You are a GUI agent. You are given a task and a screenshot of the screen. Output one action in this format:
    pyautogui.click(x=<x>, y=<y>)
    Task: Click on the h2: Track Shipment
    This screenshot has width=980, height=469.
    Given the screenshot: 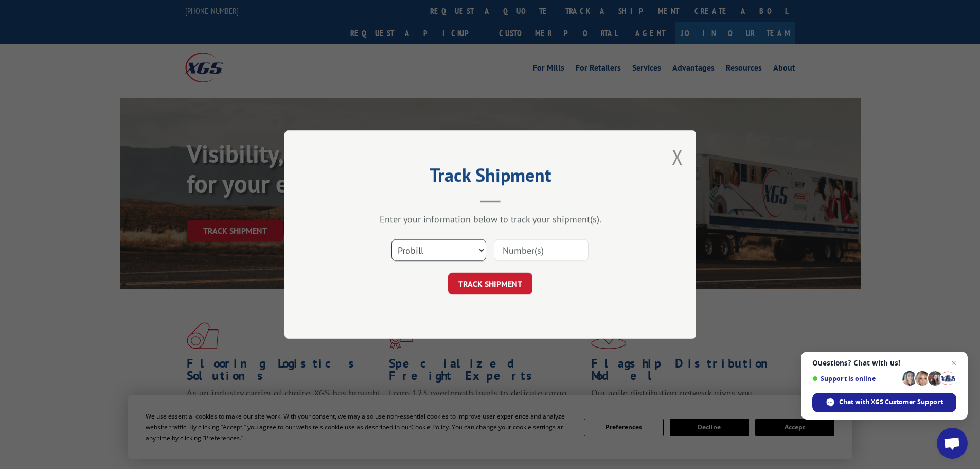 What is the action you would take?
    pyautogui.click(x=490, y=177)
    